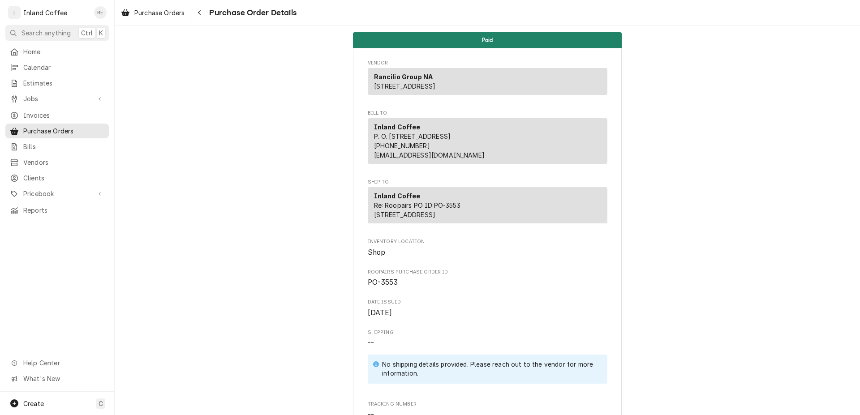 The height and width of the screenshot is (415, 860). Describe the element at coordinates (417, 205) in the screenshot. I see `span: Re: Roopairs PO ID: PO-3553` at that location.